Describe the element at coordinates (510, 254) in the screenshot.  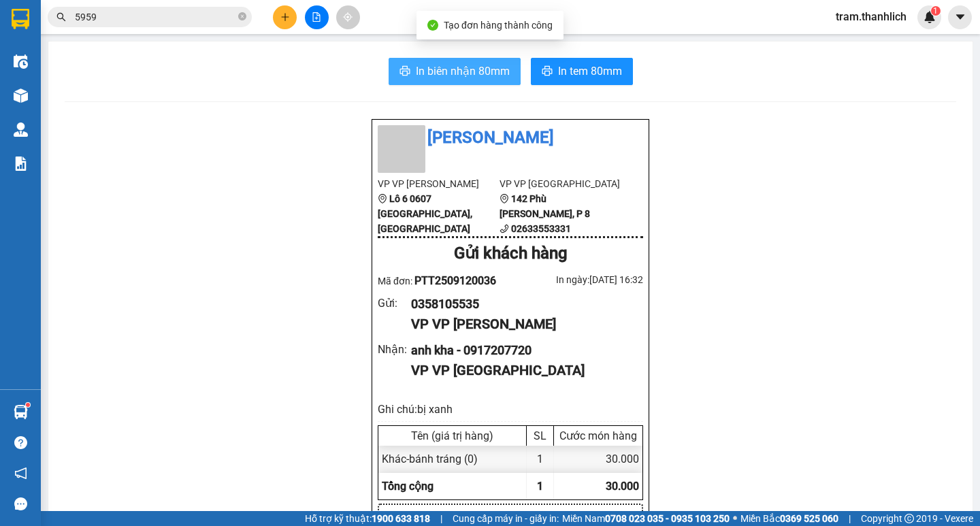
I see `div: Gửi khách hàng` at that location.